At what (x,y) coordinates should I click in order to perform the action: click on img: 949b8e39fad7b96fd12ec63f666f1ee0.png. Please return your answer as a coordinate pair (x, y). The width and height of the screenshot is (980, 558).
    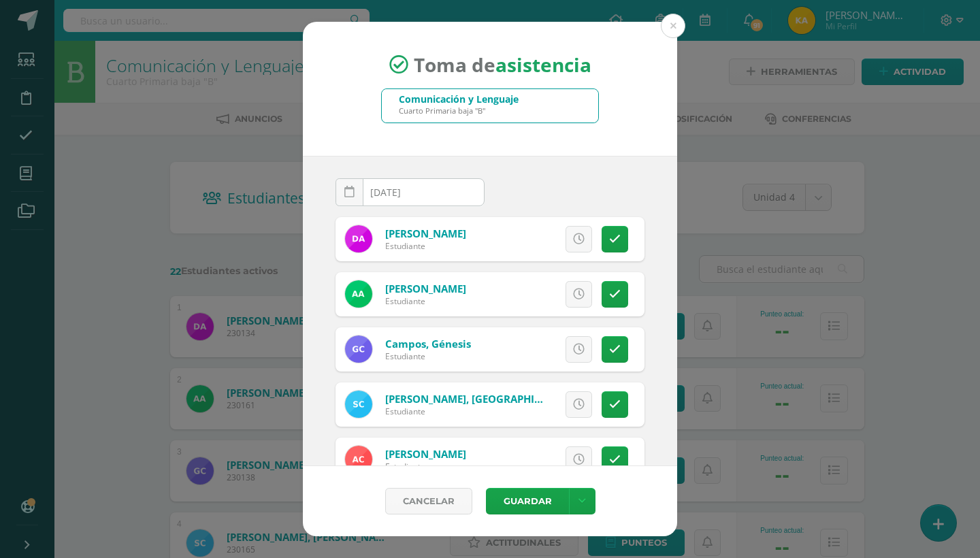
    Looking at the image, I should click on (358, 459).